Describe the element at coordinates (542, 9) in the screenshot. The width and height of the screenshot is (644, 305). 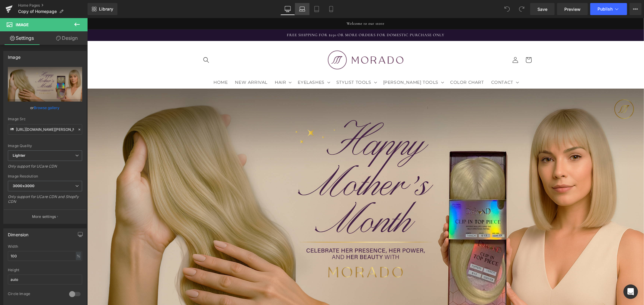
I see `span: Save` at that location.